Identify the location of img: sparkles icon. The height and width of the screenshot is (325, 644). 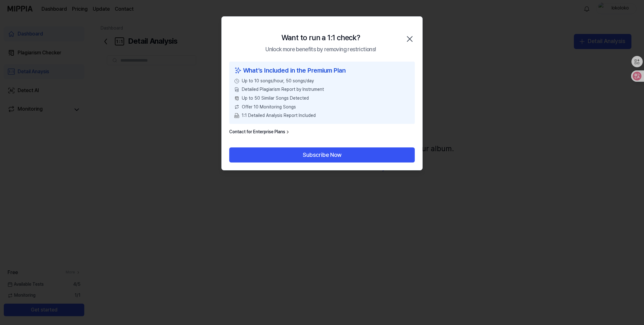
(238, 71).